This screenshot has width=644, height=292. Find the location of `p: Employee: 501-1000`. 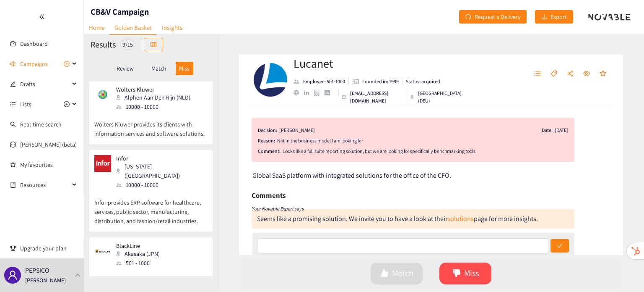

p: Employee: 501-1000 is located at coordinates (324, 82).